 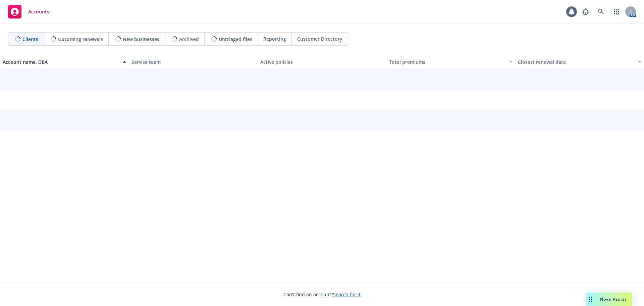 What do you see at coordinates (322, 61) in the screenshot?
I see `div: Active policies` at bounding box center [322, 61].